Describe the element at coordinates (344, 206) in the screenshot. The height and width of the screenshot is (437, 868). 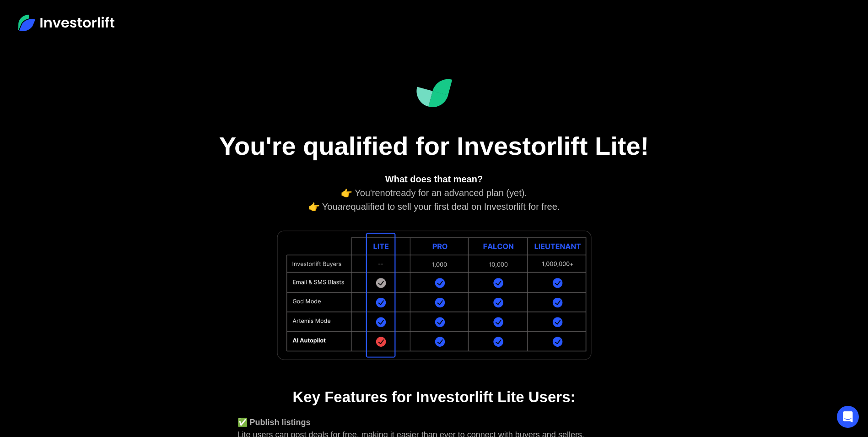
I see `em: are` at that location.